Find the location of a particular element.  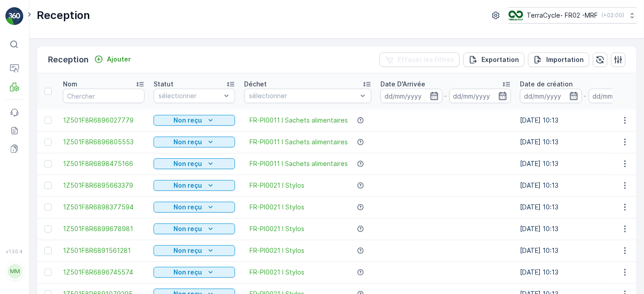

span: 1Z501F8R6895663379 is located at coordinates (104, 186).